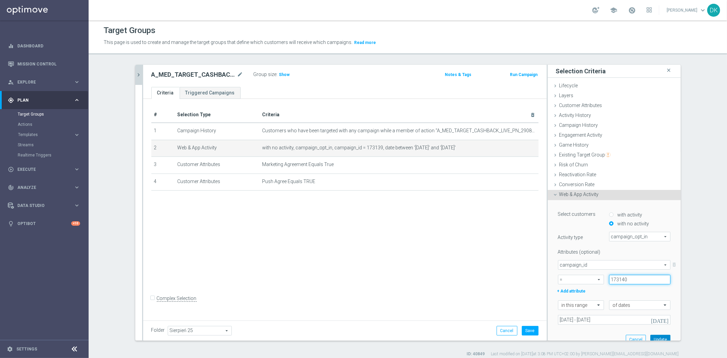  I want to click on button: Run Campaign, so click(524, 75).